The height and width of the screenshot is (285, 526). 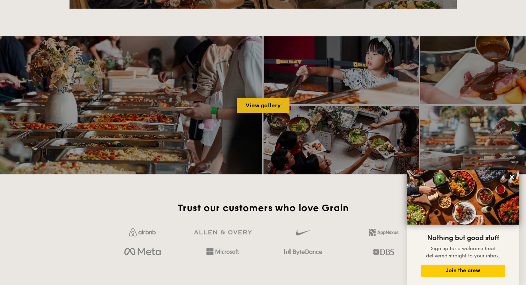 What do you see at coordinates (263, 105) in the screenshot?
I see `a: View gallery` at bounding box center [263, 105].